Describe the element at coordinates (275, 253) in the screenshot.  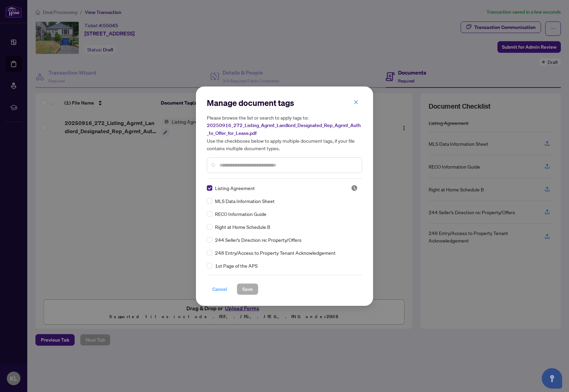
I see `span: 248 Entry/Access to Property Tenant Acknowledgement` at that location.